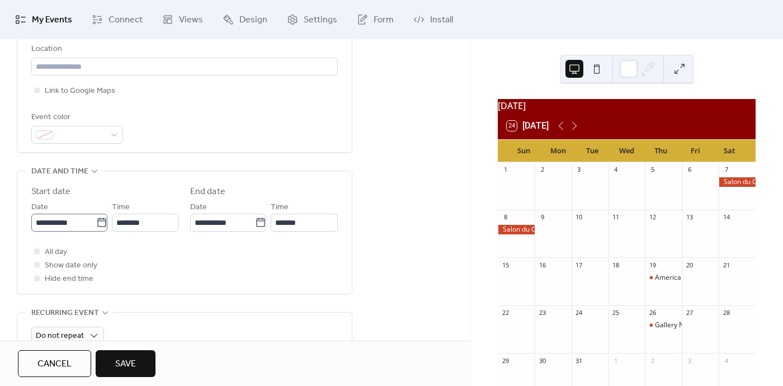 The image size is (783, 386). What do you see at coordinates (689, 265) in the screenshot?
I see `div: 20` at bounding box center [689, 265].